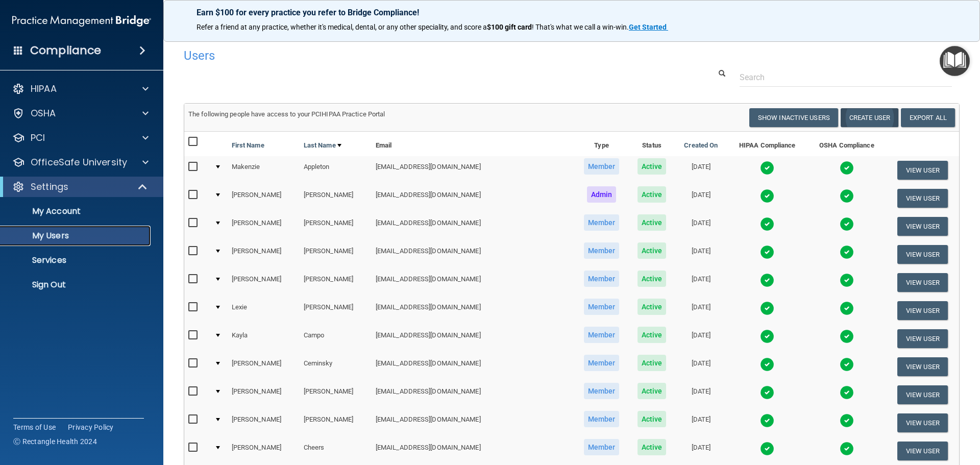 This screenshot has width=980, height=465. Describe the element at coordinates (43, 89) in the screenshot. I see `p: HIPAA` at that location.